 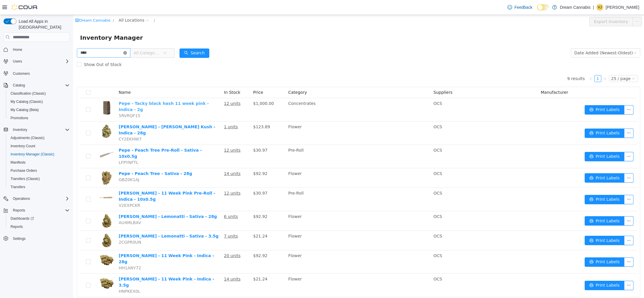 I want to click on a: Transfers, so click(x=18, y=187).